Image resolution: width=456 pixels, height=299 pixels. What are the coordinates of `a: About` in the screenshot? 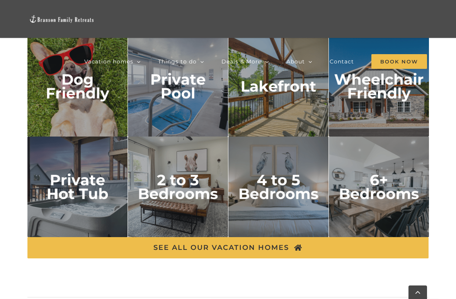 It's located at (299, 62).